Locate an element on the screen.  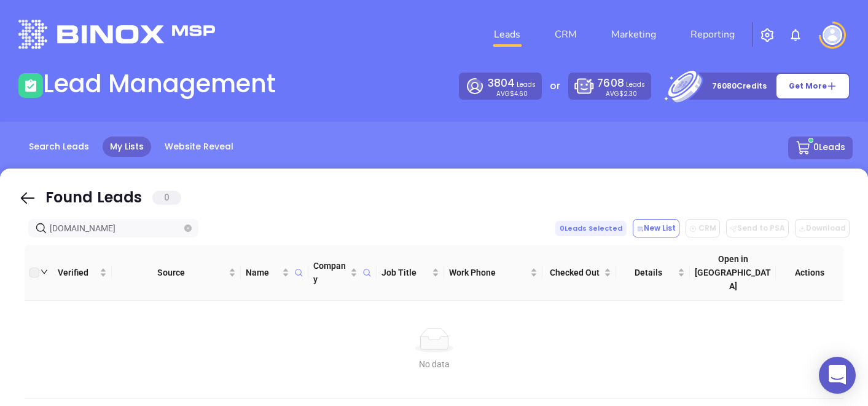
button: CRM is located at coordinates (703, 228).